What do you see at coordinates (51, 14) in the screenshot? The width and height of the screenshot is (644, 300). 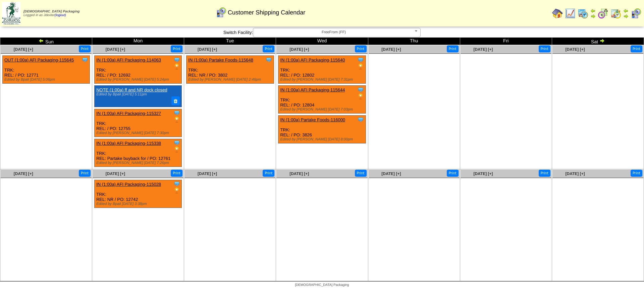 I see `span: Logged in as Jdexter` at bounding box center [51, 14].